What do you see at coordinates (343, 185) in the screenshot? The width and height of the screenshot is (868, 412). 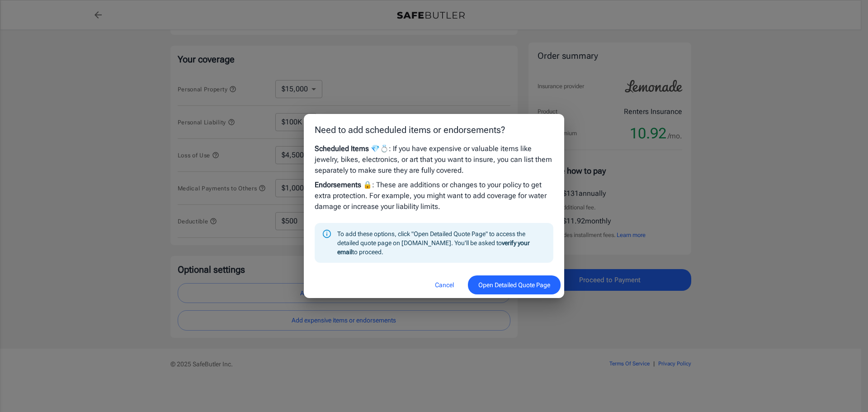 I see `strong: Endorsements 🔒` at bounding box center [343, 185].